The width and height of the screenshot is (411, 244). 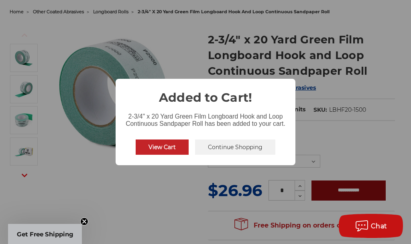 What do you see at coordinates (205, 118) in the screenshot?
I see `div: 2-3/4" x 20 Yard Green Film Longboard Hook and Loop Continuous Sandpaper Roll has been added to y...` at bounding box center [205, 118].